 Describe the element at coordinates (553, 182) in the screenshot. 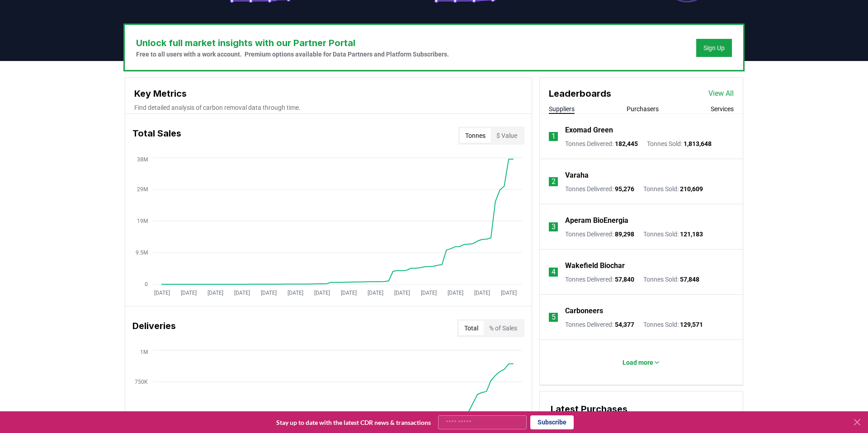

I see `p: 2` at that location.